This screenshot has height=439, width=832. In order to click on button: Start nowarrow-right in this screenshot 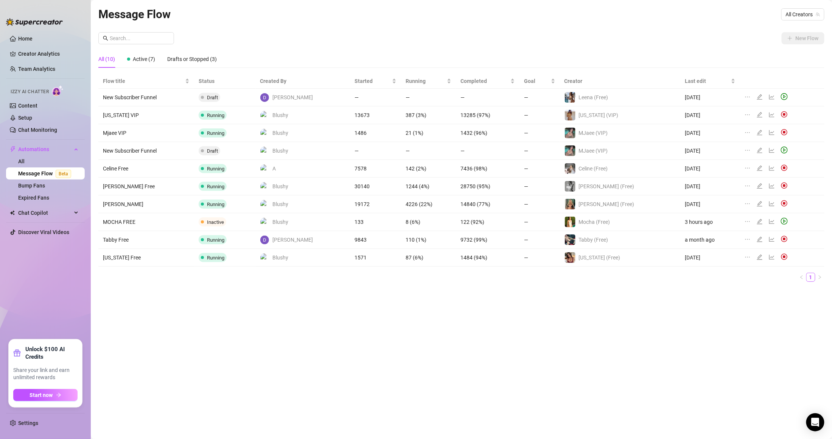, I will do `click(45, 395)`.